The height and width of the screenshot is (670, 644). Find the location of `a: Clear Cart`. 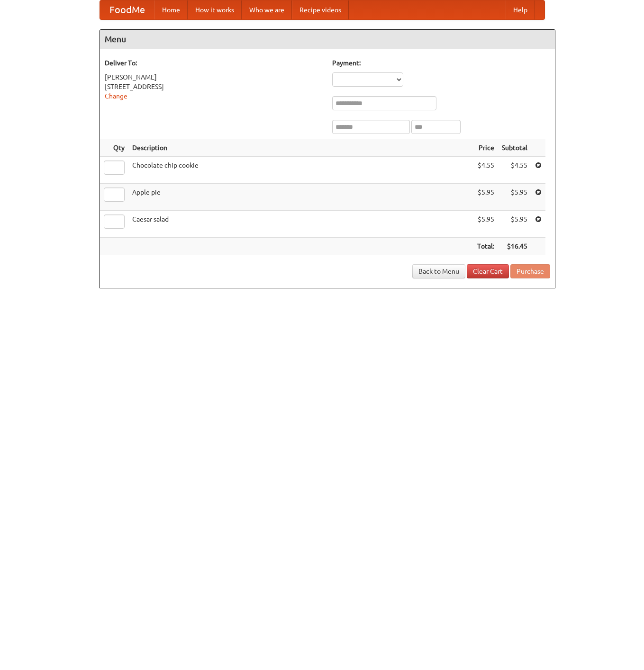

a: Clear Cart is located at coordinates (488, 272).